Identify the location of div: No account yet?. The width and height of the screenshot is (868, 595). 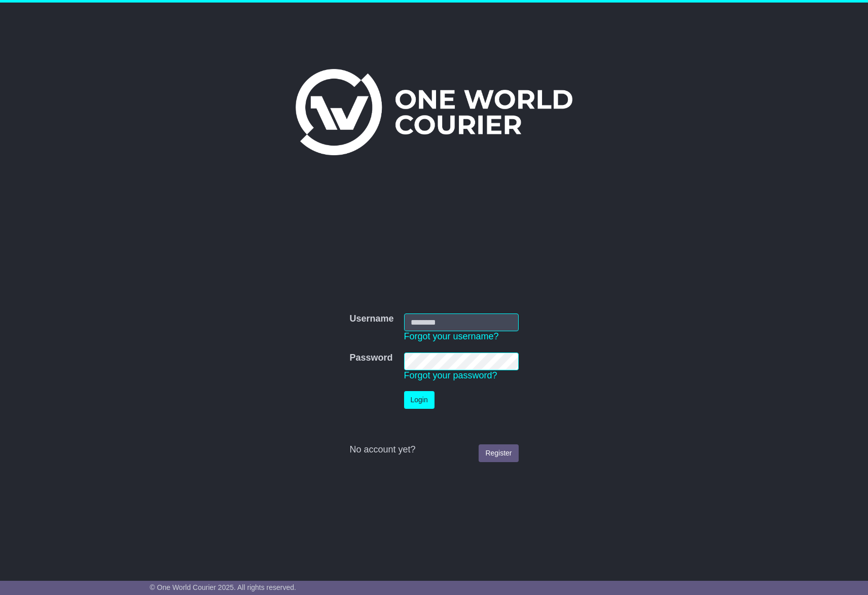
(434, 450).